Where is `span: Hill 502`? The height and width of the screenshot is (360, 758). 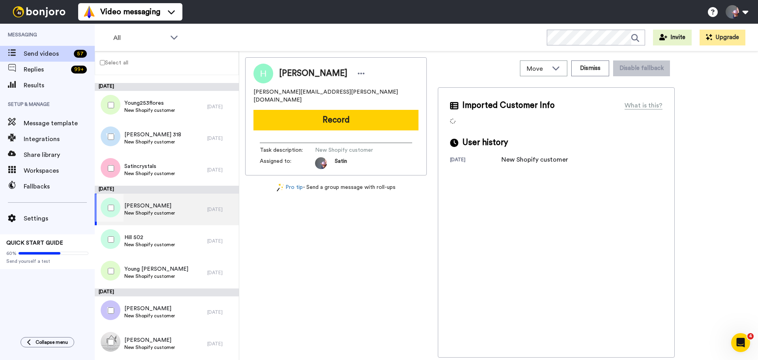 span: Hill 502 is located at coordinates (150, 237).